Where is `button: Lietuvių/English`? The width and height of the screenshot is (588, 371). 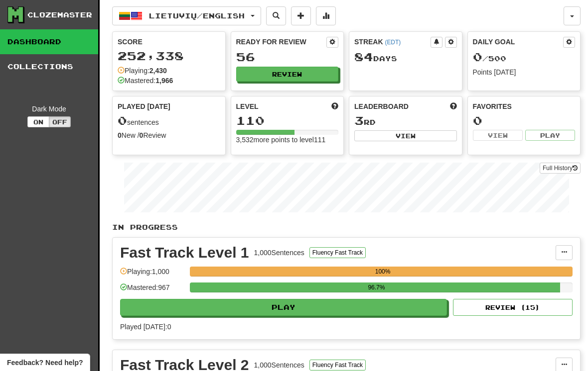 button: Lietuvių/English is located at coordinates (186, 16).